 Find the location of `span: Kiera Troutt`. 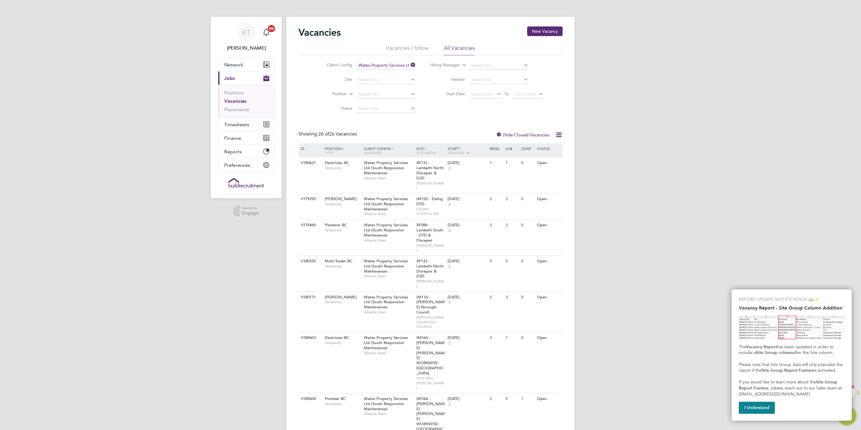

span: Kiera Troutt is located at coordinates (246, 48).